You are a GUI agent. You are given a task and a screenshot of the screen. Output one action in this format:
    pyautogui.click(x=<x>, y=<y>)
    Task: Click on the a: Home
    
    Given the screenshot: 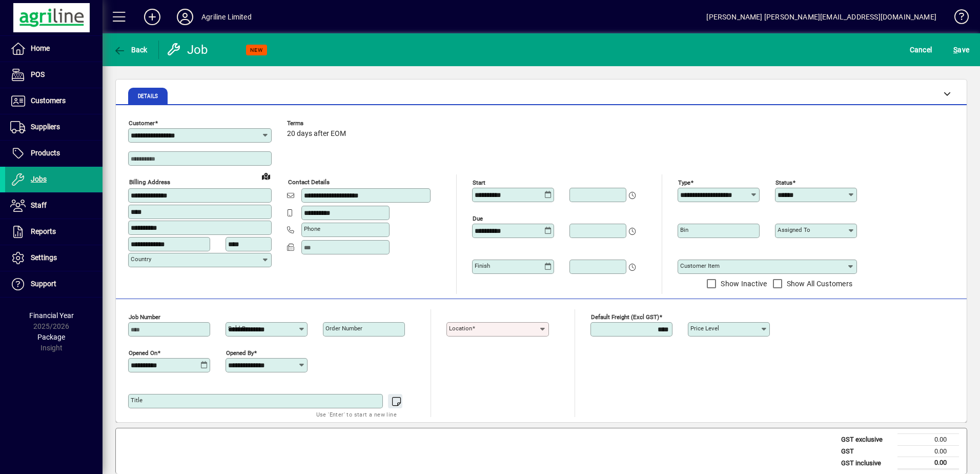 What is the action you would take?
    pyautogui.click(x=54, y=49)
    